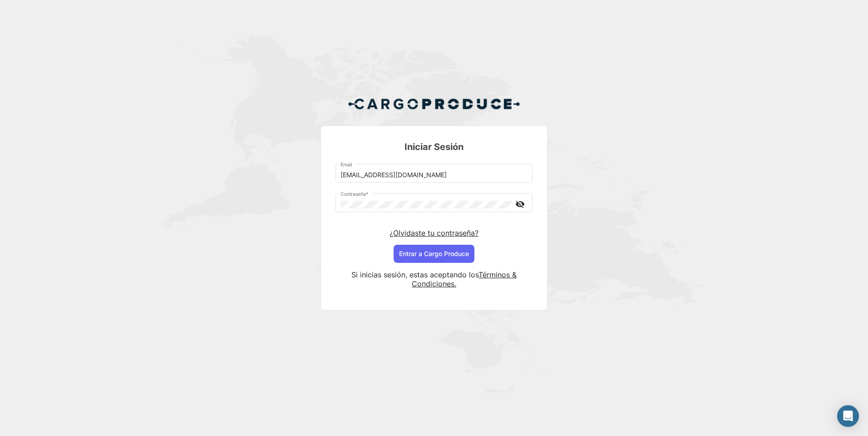 The image size is (868, 436). I want to click on h3: Iniciar Sesión, so click(434, 147).